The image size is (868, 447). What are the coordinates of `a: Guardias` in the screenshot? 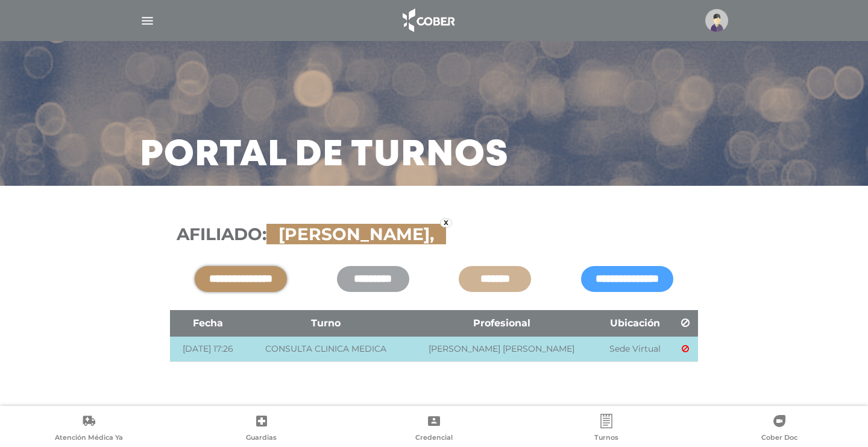 It's located at (261, 429).